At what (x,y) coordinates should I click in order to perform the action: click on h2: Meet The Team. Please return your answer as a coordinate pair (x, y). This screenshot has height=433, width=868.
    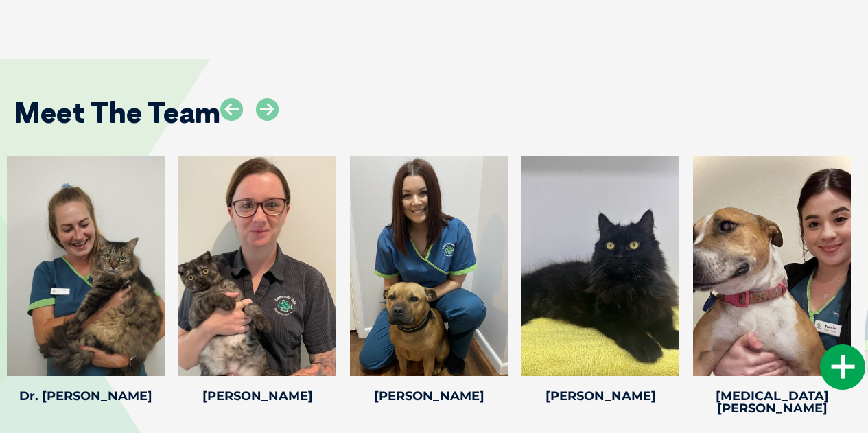
    Looking at the image, I should click on (116, 113).